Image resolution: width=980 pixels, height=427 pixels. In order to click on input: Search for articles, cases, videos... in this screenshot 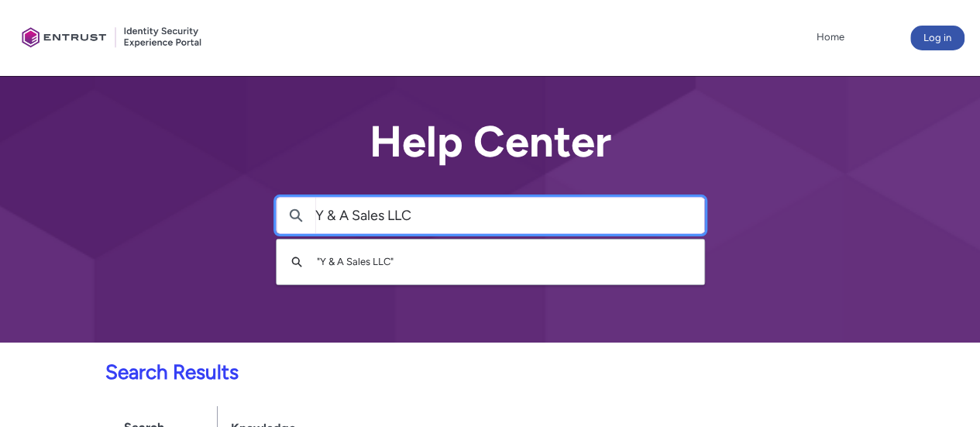, I will do `click(510, 215)`.